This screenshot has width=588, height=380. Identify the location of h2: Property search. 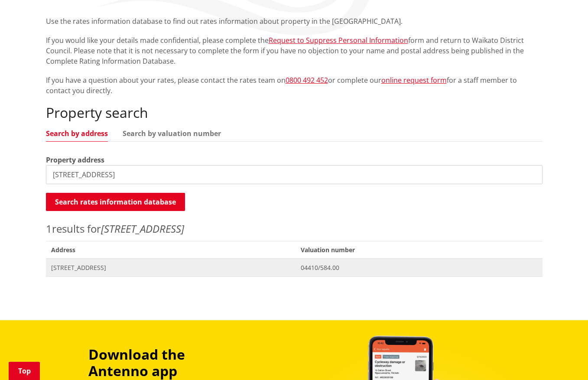
(294, 113).